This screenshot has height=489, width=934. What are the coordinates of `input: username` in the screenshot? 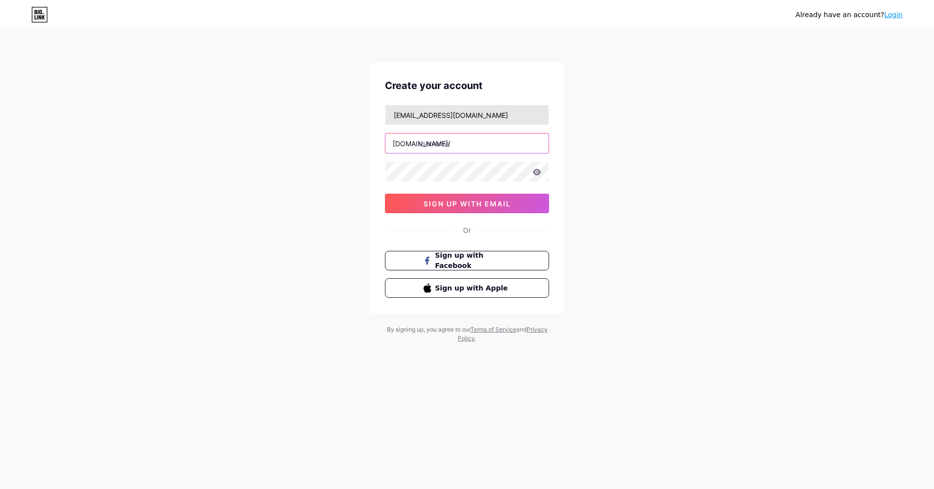 It's located at (467, 143).